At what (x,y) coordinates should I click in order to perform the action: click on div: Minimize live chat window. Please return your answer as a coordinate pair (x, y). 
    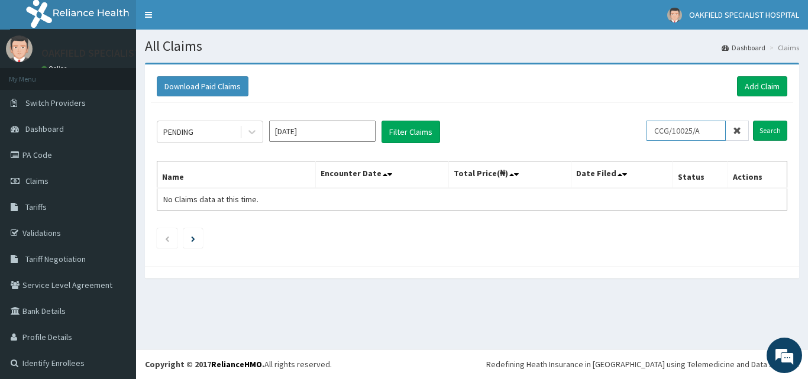
    Looking at the image, I should click on (208, 20).